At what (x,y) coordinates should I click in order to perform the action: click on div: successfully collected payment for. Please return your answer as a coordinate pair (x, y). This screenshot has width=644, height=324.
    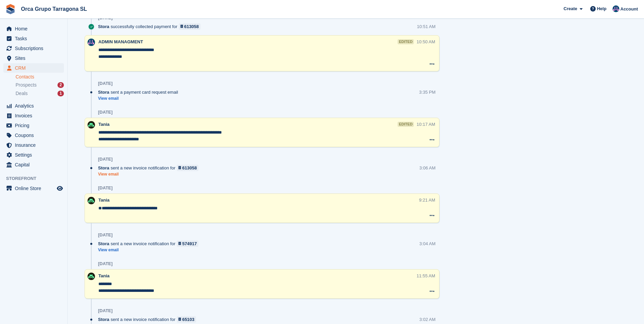
    Looking at the image, I should click on (151, 26).